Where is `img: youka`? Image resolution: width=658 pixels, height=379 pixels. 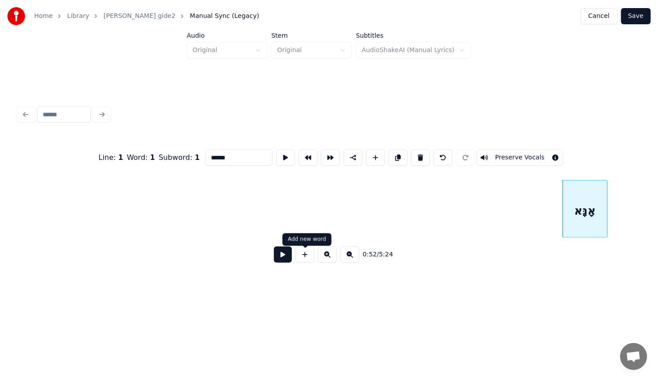 img: youka is located at coordinates (16, 16).